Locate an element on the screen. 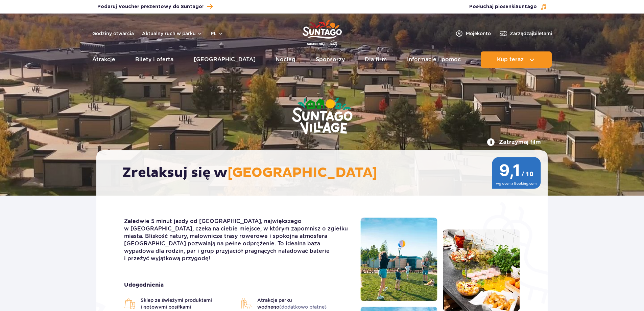 This screenshot has height=311, width=644. button: Posłuchaj piosenkiSuntago is located at coordinates (508, 7).